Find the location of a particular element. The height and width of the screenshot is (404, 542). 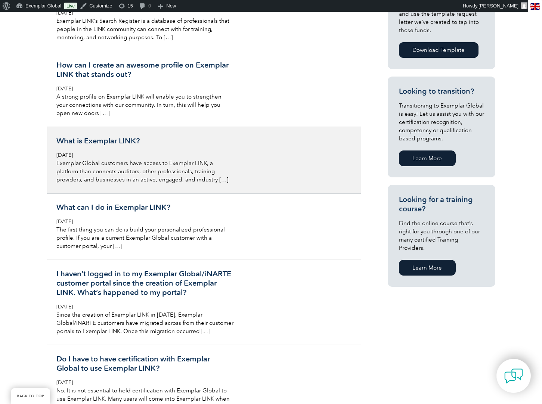

h3: Do I have to have certification with Exemplar Global to use Exemplar LINK? is located at coordinates (145, 364).